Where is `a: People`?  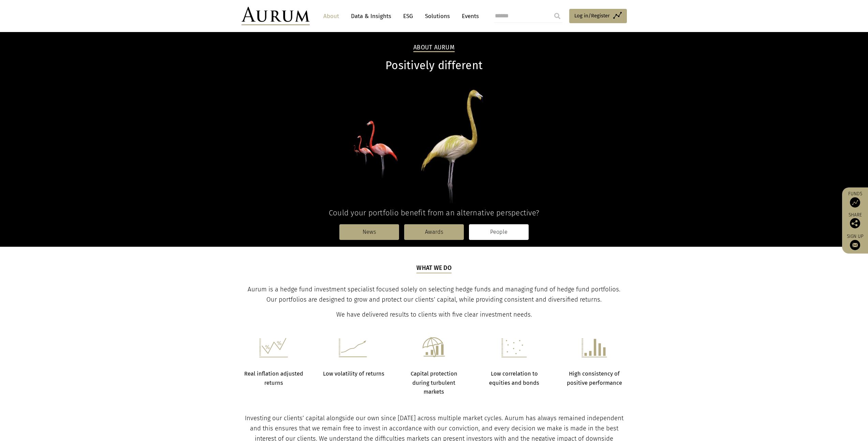 a: People is located at coordinates (498, 232).